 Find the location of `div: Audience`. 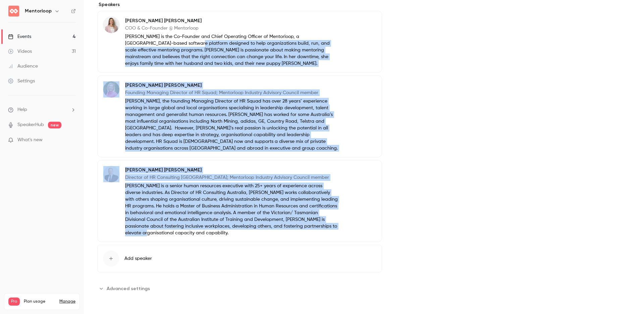

div: Audience is located at coordinates (23, 66).